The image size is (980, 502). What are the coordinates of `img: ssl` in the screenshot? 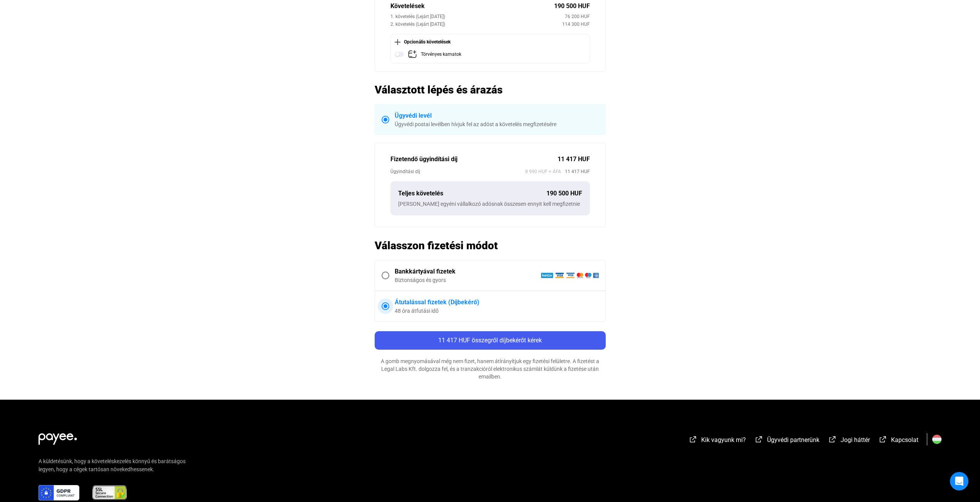 It's located at (109, 493).